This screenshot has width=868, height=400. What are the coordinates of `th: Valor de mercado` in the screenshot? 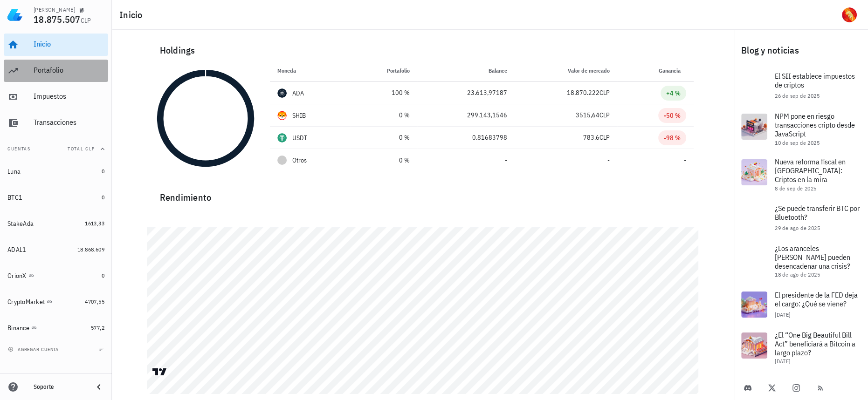 It's located at (566, 71).